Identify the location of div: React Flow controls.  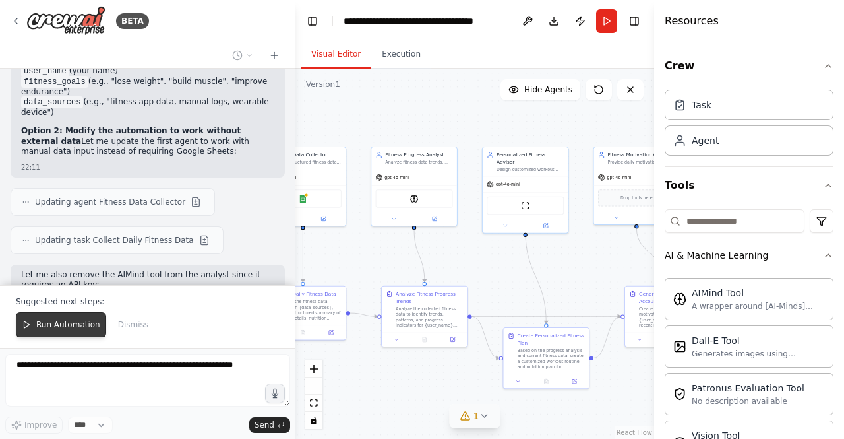
(314, 394).